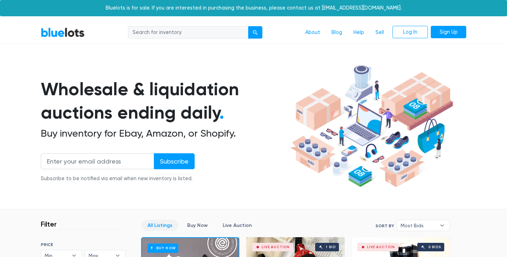  Describe the element at coordinates (164, 134) in the screenshot. I see `h2: Buy inventory for Ebay, Amazon, or Shopify.` at that location.